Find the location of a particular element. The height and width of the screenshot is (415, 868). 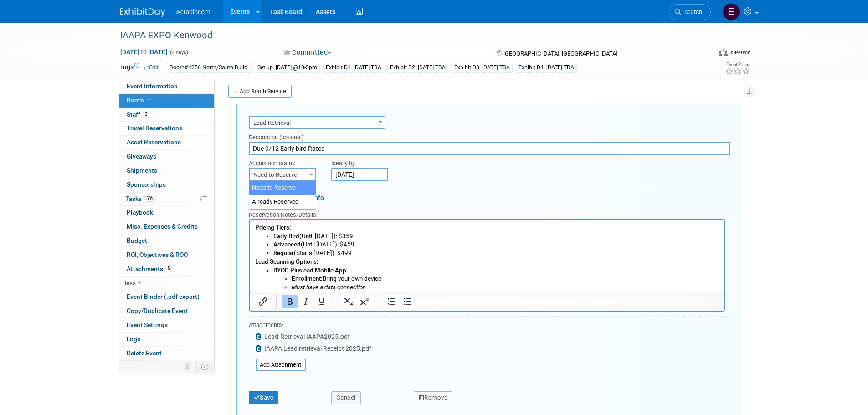

b: Lead Scanning Options: is located at coordinates (37, 42).